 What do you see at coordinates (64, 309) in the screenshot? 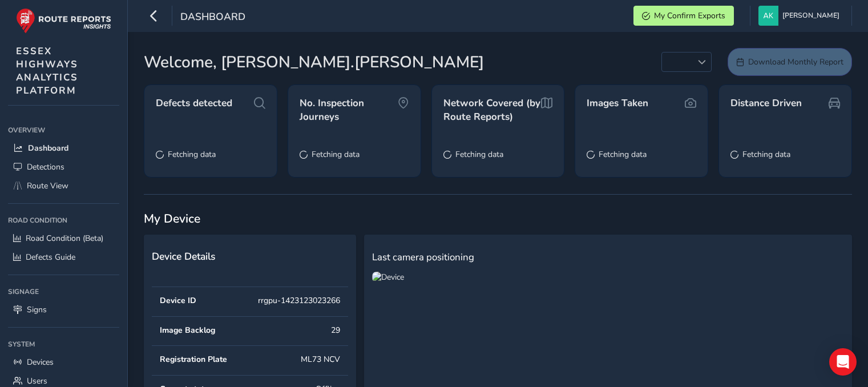
I see `a: Signs` at bounding box center [64, 309].